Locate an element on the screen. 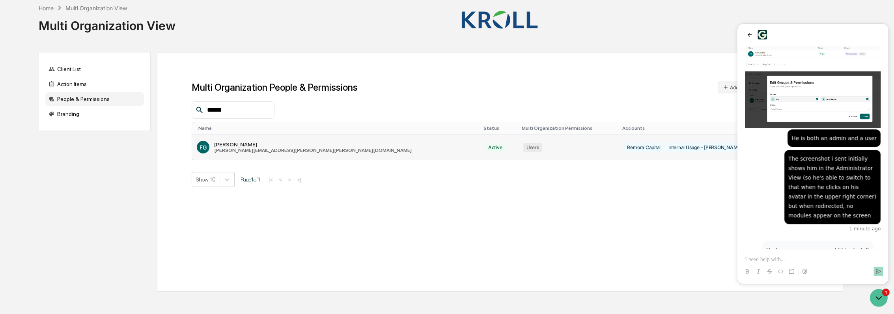  button: Open customer support is located at coordinates (10, 10).